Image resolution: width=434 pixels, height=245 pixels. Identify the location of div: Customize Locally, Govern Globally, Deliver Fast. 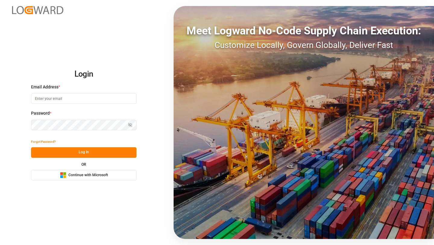
(304, 45).